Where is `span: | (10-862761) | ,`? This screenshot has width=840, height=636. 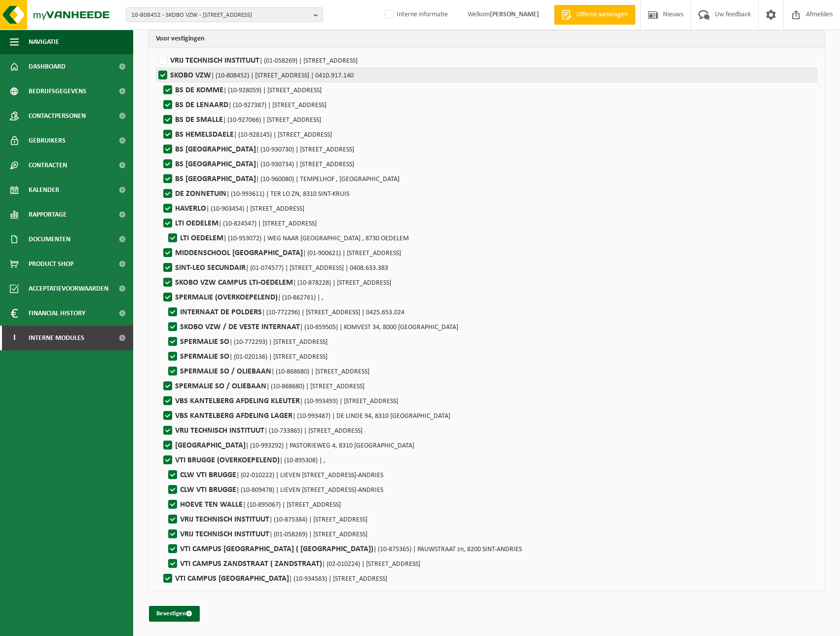 span: | (10-862761) | , is located at coordinates (300, 297).